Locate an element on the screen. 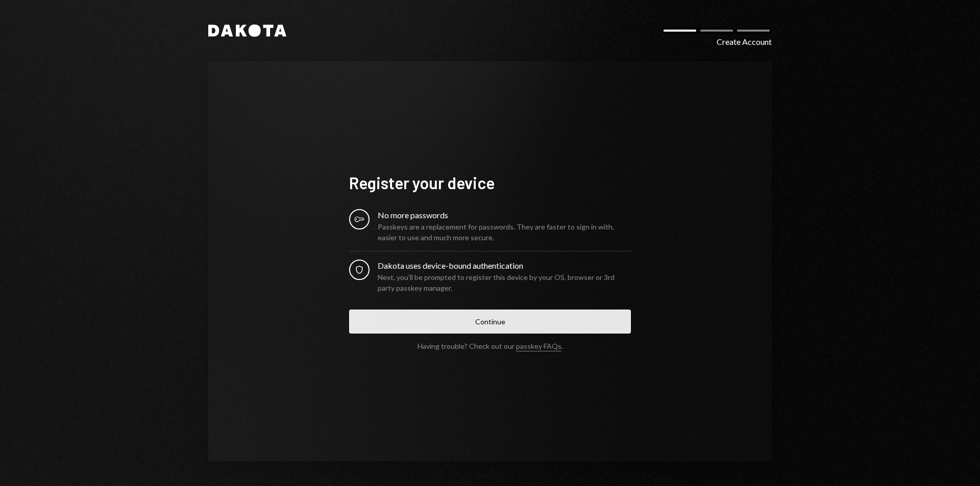 The image size is (980, 486). div: No more passwords is located at coordinates (505, 215).